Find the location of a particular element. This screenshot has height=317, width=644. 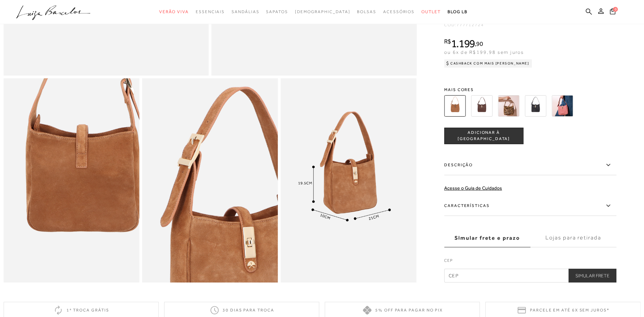

span: 1.199 is located at coordinates (463, 43).